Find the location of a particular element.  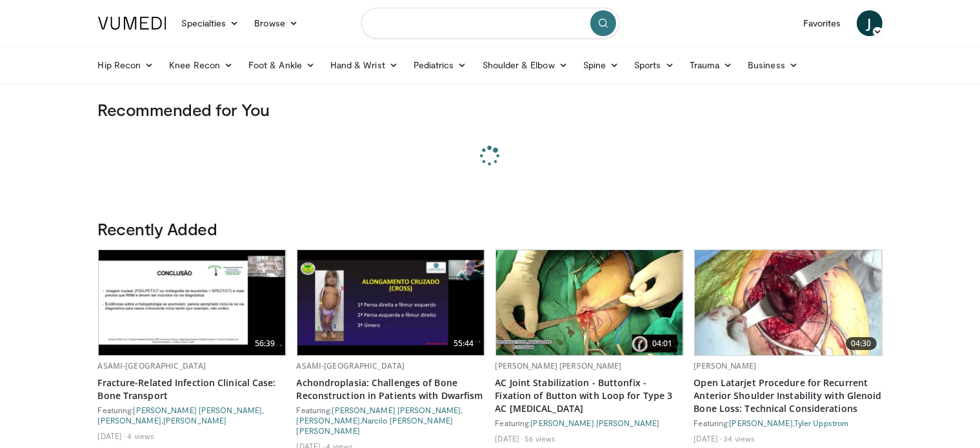

a: Tyler Uppstrom is located at coordinates (821, 423).